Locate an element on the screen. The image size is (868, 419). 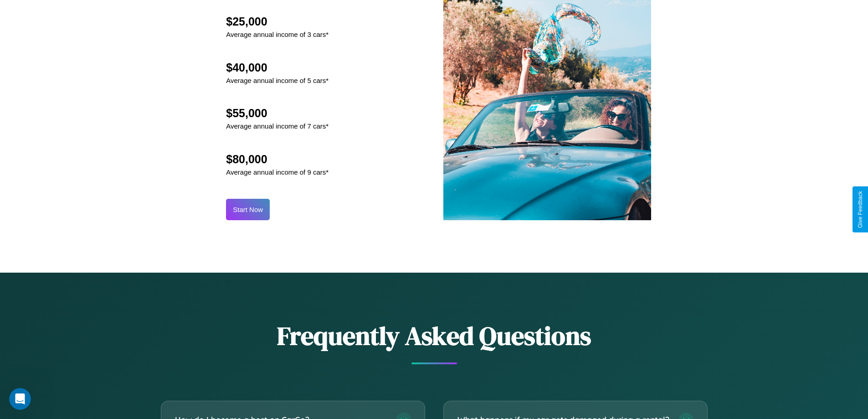
p: Average annual income of 9 cars* is located at coordinates (277, 172).